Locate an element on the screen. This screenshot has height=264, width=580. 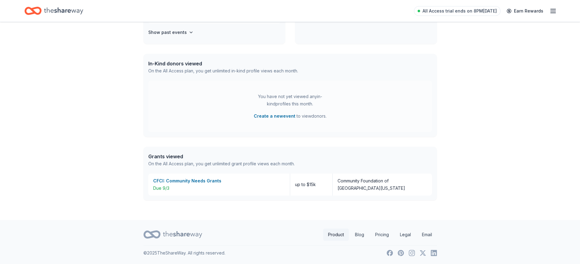
div: Grants viewed is located at coordinates (221, 157).